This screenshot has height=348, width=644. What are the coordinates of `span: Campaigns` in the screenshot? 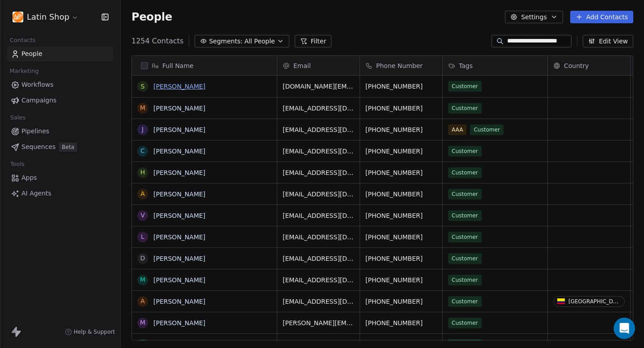 It's located at (39, 100).